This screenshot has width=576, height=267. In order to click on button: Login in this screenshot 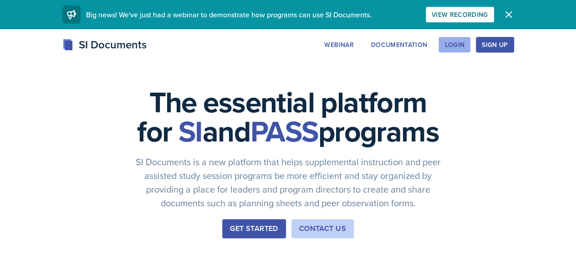, I will do `click(455, 45)`.